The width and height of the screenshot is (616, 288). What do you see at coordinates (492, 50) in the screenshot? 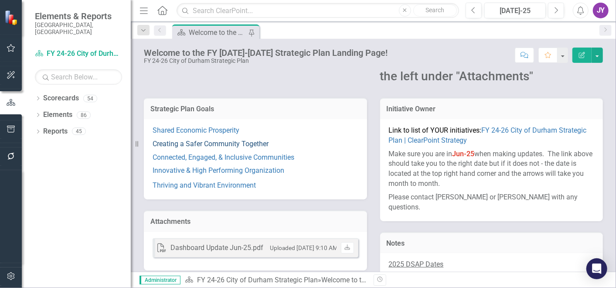
I see `h2: It's time to make biannual updates to the Strategic Plan Dashboard! The link to your initiative(s...` at bounding box center [492, 50].